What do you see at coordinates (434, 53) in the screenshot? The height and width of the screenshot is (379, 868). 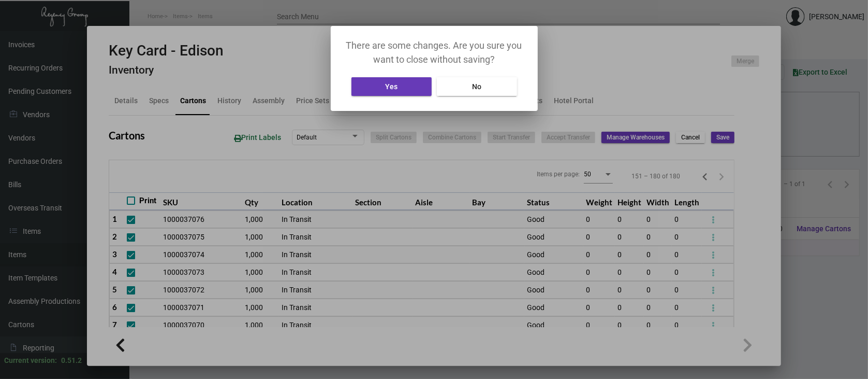 I see `p: There are some changes. Are you sure you want to close without saving?` at bounding box center [434, 53].